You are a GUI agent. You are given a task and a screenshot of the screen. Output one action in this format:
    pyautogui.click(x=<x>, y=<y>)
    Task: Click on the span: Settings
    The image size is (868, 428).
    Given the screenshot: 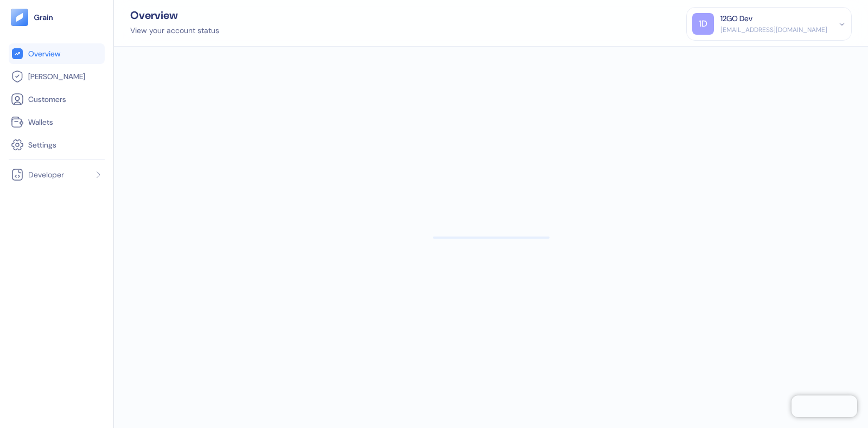 What is the action you would take?
    pyautogui.click(x=42, y=145)
    